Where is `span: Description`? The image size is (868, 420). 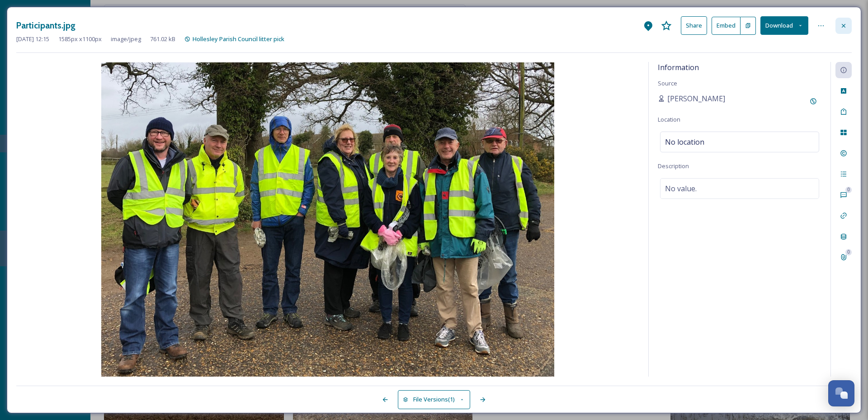
span: Description is located at coordinates (673, 166).